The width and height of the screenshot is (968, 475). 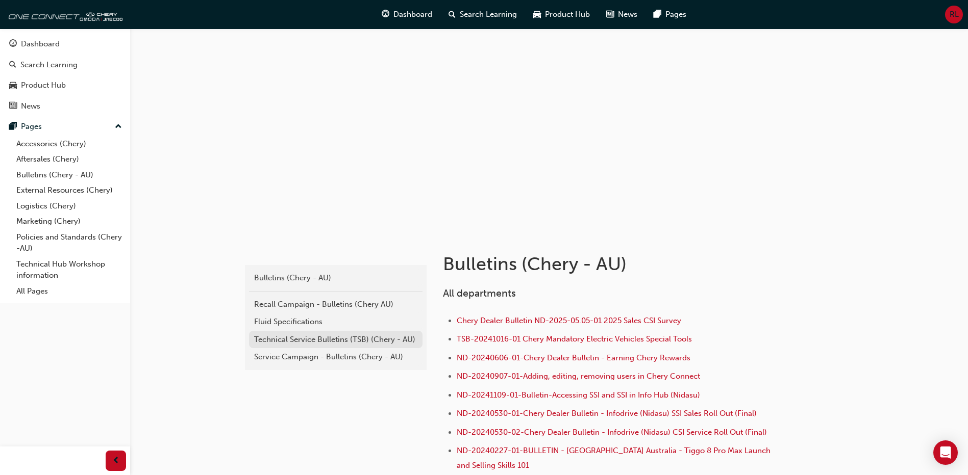 What do you see at coordinates (612, 433) in the screenshot?
I see `span: ND-20240530-02-Chery Dealer Bulletin - Infodrive (Nidasu) CSI Service Roll Out (Final)` at bounding box center [612, 433].